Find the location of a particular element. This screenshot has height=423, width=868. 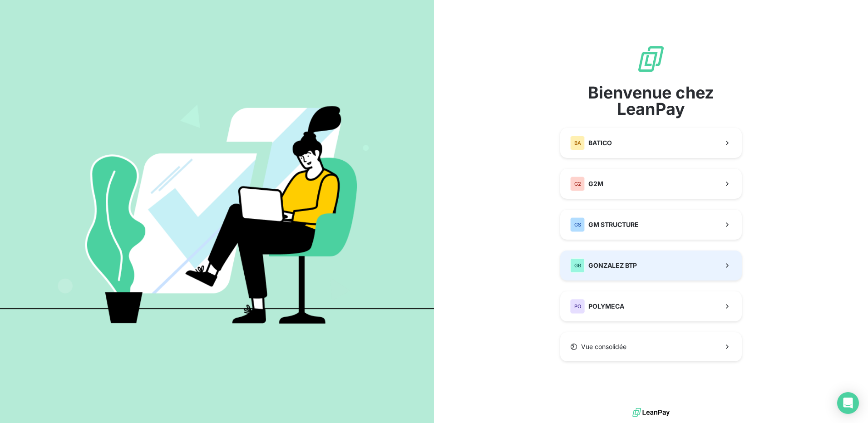

div: PO is located at coordinates (578, 306).